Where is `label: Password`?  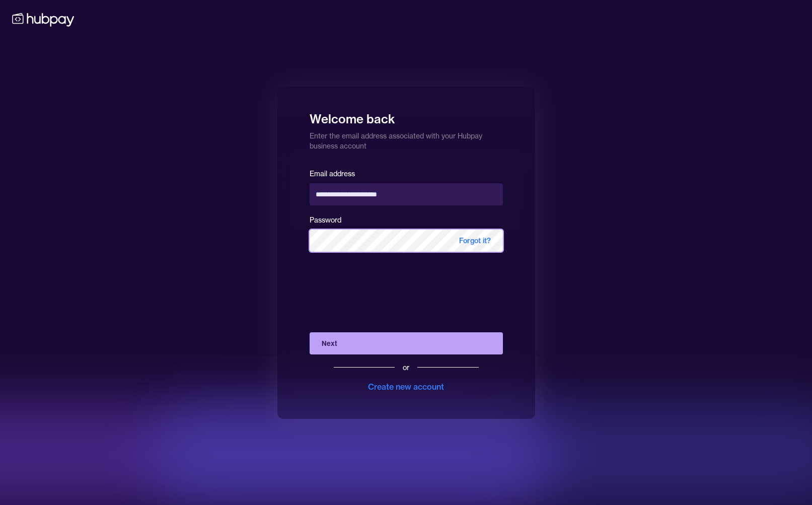
label: Password is located at coordinates (325, 220).